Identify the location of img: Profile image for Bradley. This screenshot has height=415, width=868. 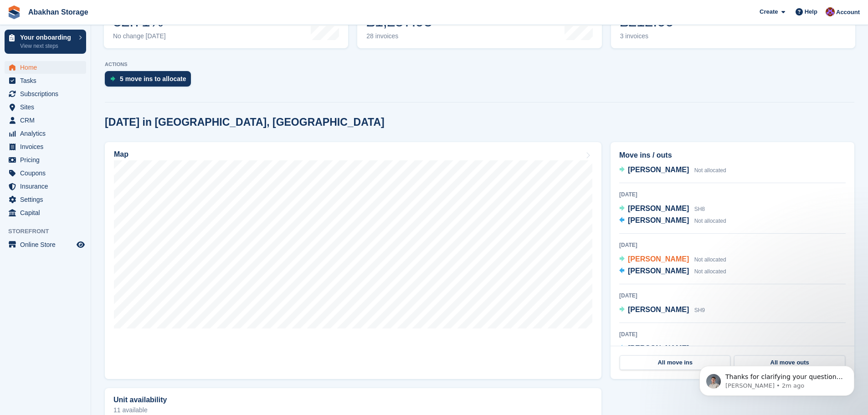
(28, 35).